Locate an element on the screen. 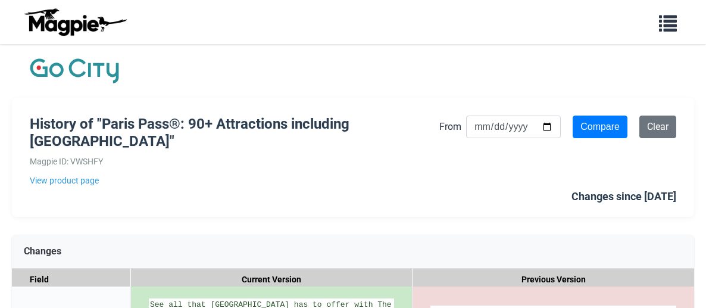  a: View product page is located at coordinates (235, 180).